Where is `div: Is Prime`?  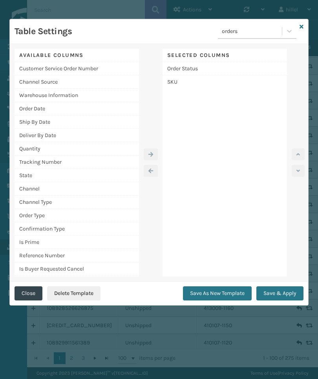
div: Is Prime is located at coordinates (77, 243).